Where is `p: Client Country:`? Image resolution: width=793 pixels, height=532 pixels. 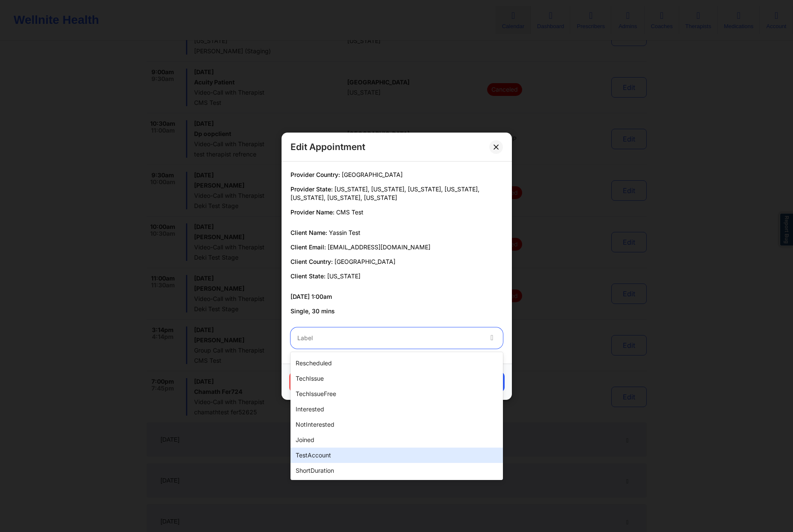
p: Client Country: is located at coordinates (397, 262).